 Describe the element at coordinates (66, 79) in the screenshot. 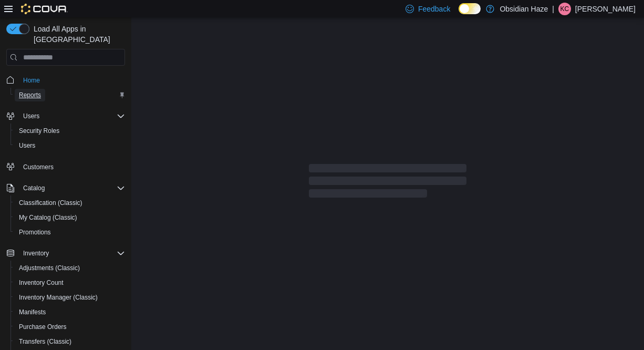

I see `button: Home` at that location.